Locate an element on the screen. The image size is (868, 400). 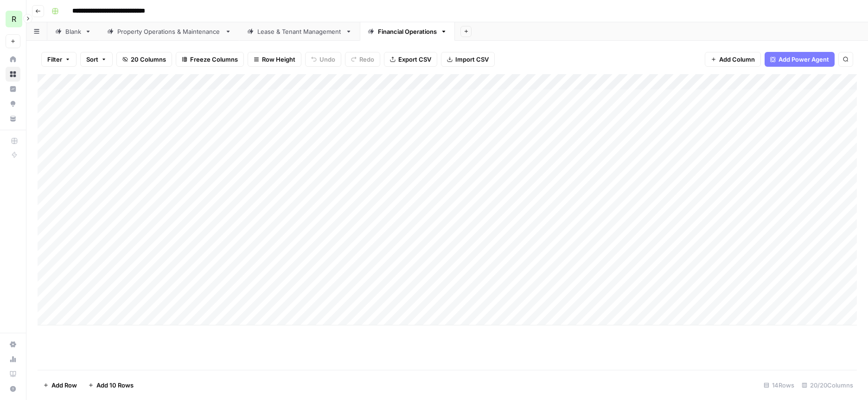
button: Row Height is located at coordinates (274, 59).